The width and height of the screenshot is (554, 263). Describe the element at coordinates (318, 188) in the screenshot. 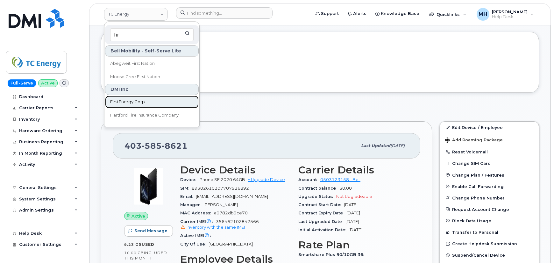

I see `span: Contract balance` at that location.